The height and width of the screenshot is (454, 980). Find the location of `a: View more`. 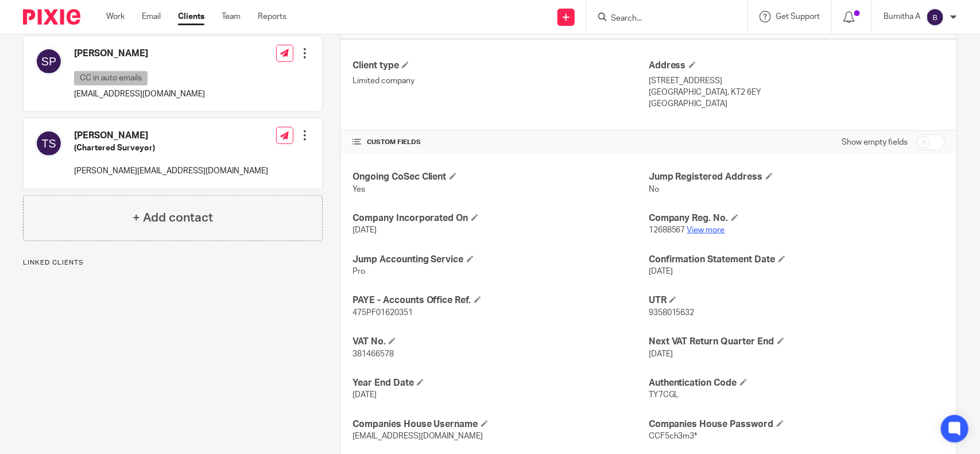

a: View more is located at coordinates (706, 231).